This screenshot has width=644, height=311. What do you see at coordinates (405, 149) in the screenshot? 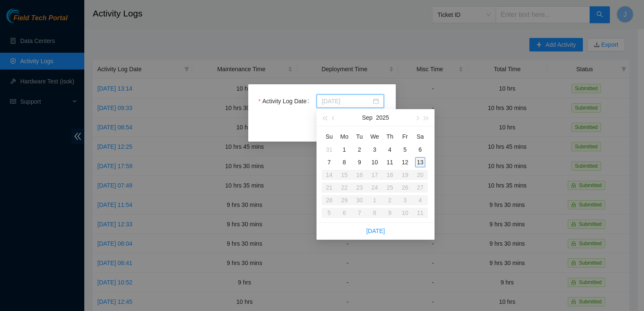
I see `td: 2025-09-05` at bounding box center [405, 149].